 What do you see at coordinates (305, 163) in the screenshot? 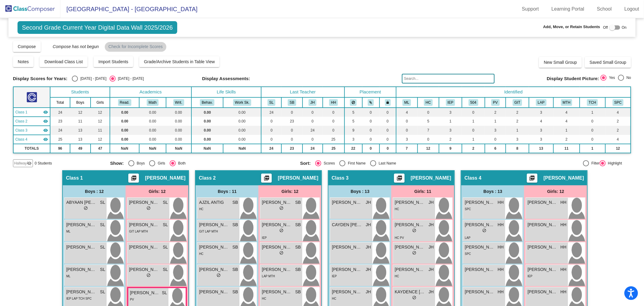
I see `span: Sort:` at bounding box center [305, 163].